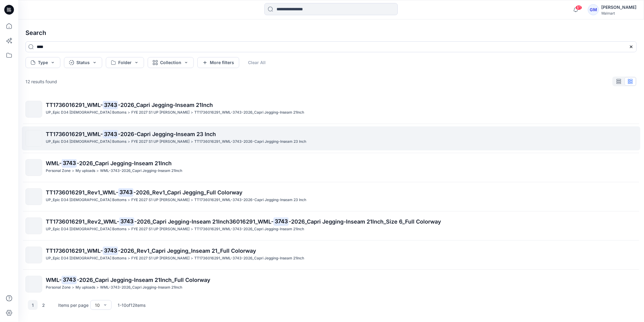 Image resolution: width=644 pixels, height=322 pixels. I want to click on div: Walmart, so click(619, 13).